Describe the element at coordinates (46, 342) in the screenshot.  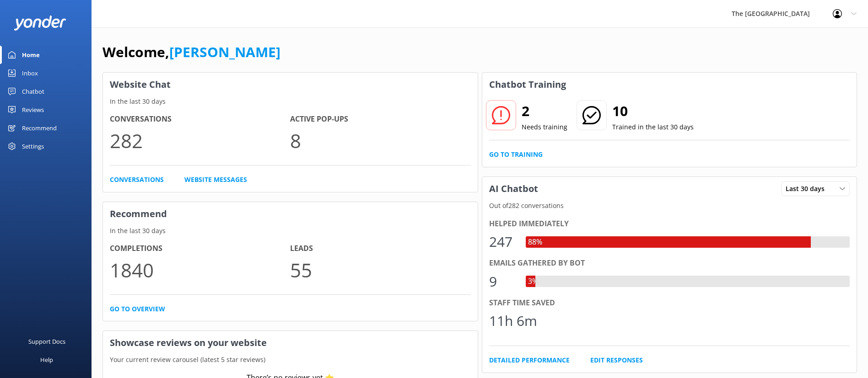
I see `div: Support Docs` at that location.